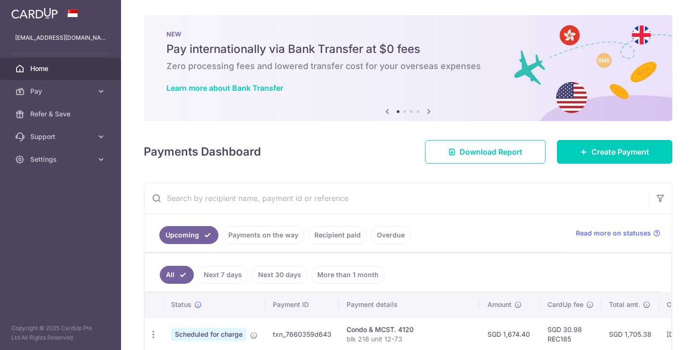 The height and width of the screenshot is (350, 695). What do you see at coordinates (485, 152) in the screenshot?
I see `a: Download Report` at bounding box center [485, 152].